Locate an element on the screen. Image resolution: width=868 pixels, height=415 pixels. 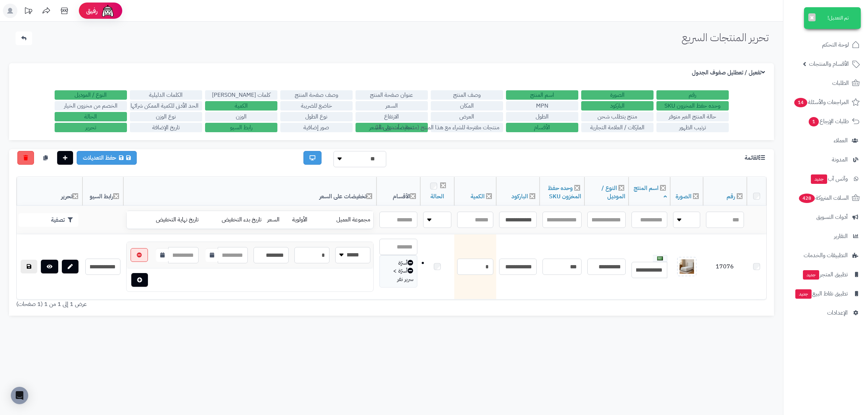
a: السلات المتروكة428 is located at coordinates (826, 198).